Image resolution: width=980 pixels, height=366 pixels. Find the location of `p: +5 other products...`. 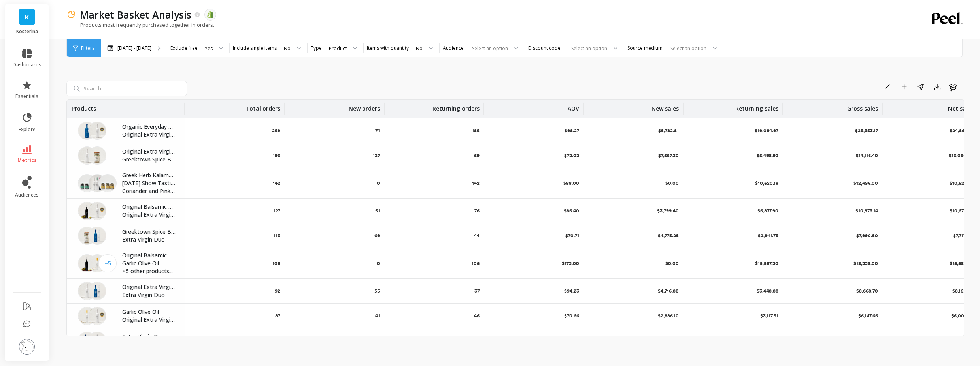

p: +5 other products... is located at coordinates (148, 272).